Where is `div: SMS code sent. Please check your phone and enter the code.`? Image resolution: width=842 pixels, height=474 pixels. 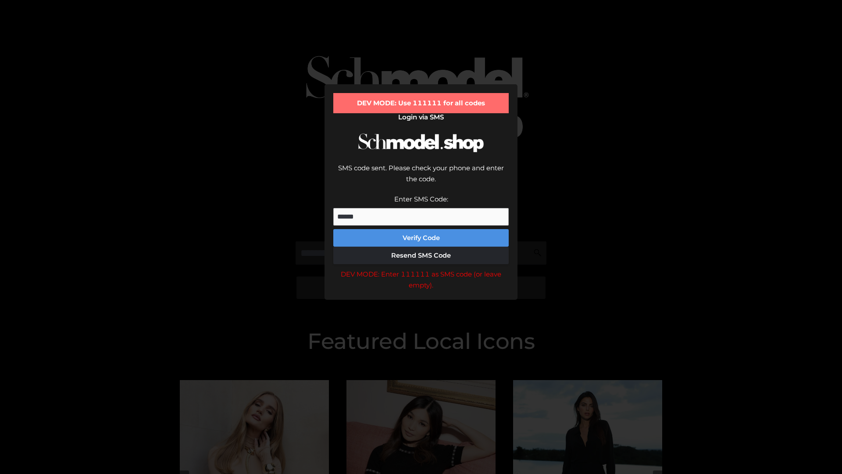
div: SMS code sent. Please check your phone and enter the code. is located at coordinates (421, 178).